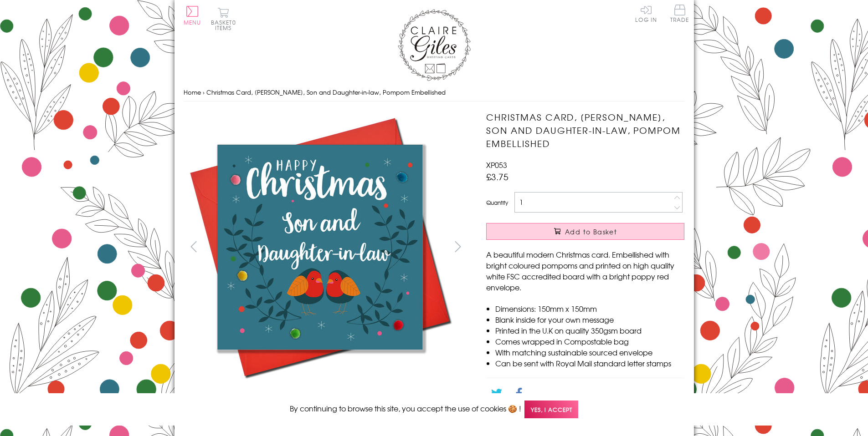 The width and height of the screenshot is (868, 436). Describe the element at coordinates (497, 177) in the screenshot. I see `span: £3.75` at that location.